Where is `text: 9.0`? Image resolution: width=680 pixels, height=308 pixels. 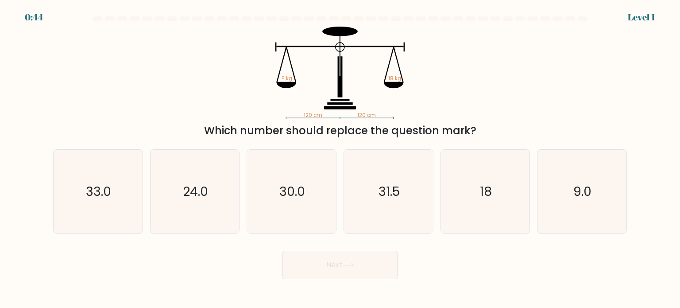 text: 9.0 is located at coordinates (583, 191).